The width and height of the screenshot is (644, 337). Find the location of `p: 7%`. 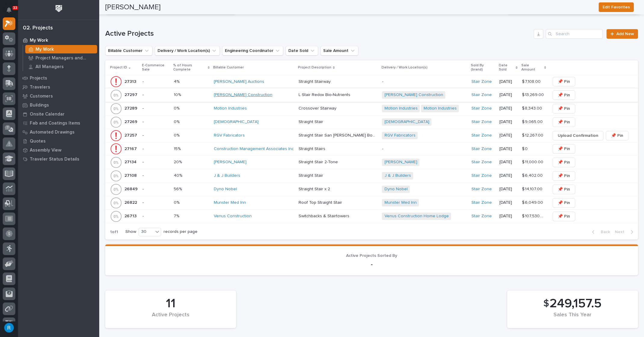

p: 7% is located at coordinates (177, 215).